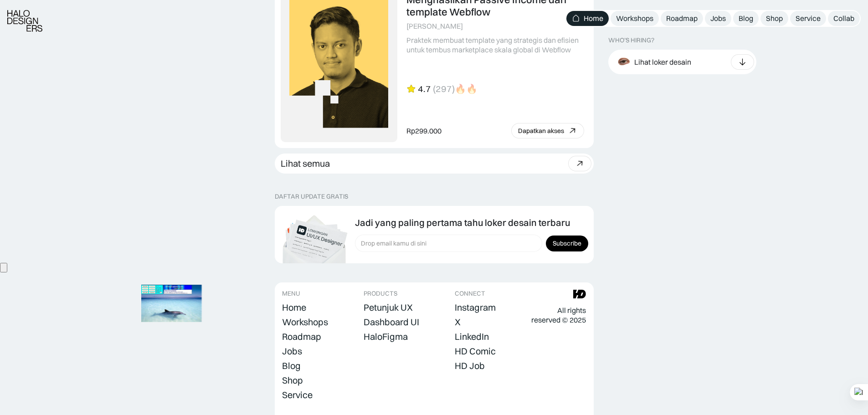 This screenshot has height=415, width=868. What do you see at coordinates (389, 307) in the screenshot?
I see `a: Petunjuk UX` at bounding box center [389, 307].